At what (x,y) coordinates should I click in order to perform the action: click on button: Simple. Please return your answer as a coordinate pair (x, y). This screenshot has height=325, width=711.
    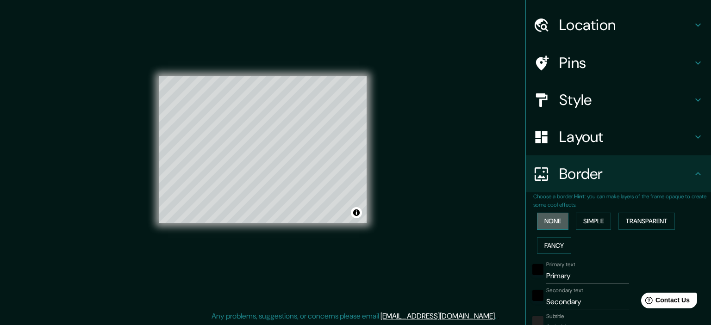
    Looking at the image, I should click on (593, 221).